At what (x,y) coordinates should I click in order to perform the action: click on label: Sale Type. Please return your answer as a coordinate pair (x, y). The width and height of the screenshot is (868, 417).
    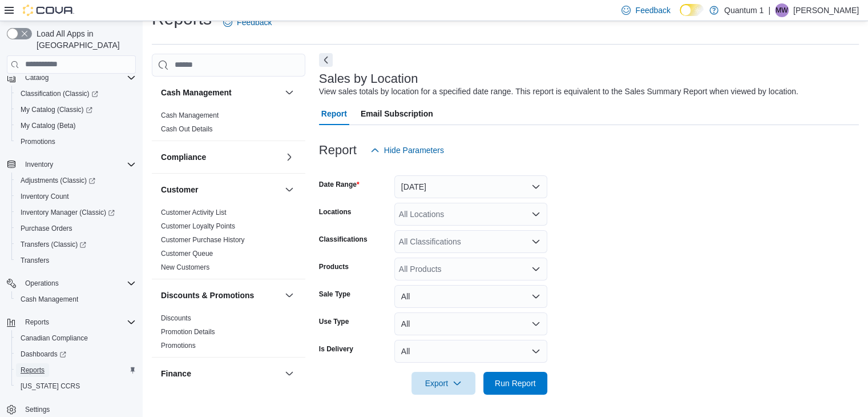
    Looking at the image, I should click on (334, 294).